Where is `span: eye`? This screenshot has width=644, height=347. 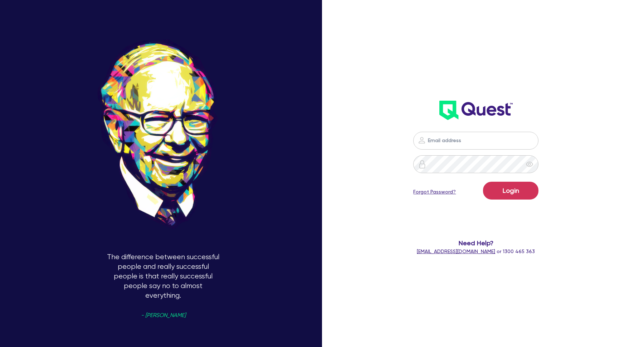
span: eye is located at coordinates (530, 165).